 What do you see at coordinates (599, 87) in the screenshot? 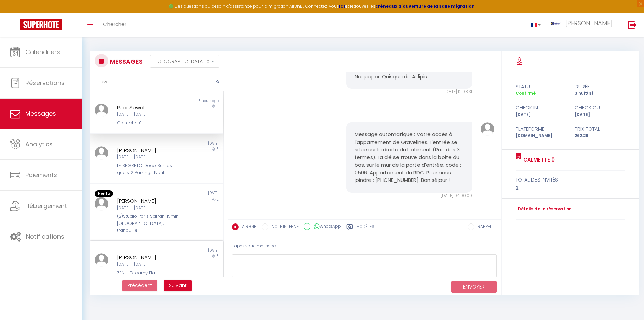
I see `div: durée` at bounding box center [599, 87].